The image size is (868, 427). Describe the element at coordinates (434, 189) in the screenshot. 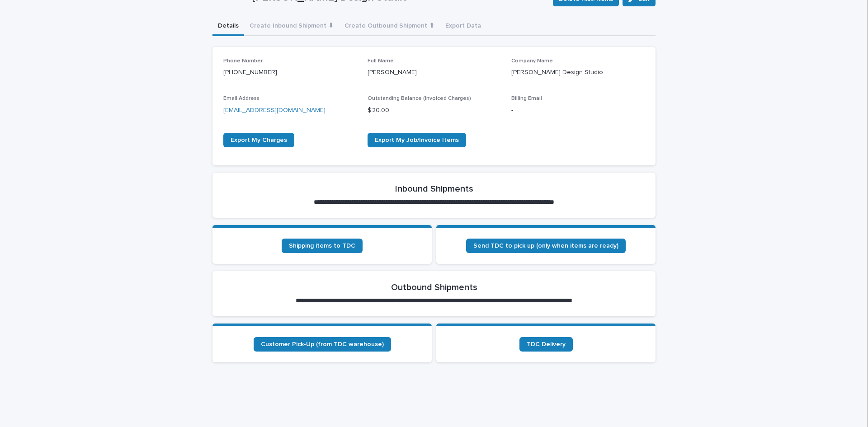

I see `h2: Inbound Shipments` at that location.